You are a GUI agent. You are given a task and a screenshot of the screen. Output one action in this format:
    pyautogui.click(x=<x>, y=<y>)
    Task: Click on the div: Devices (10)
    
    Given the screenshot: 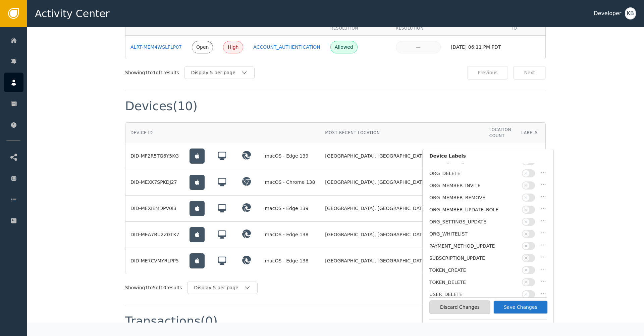 What is the action you would take?
    pyautogui.click(x=161, y=106)
    